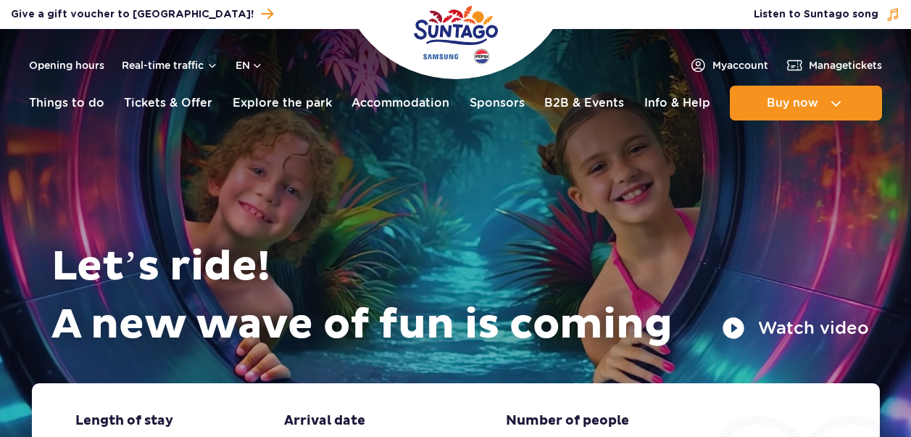  I want to click on button: Real-time traffic, so click(170, 65).